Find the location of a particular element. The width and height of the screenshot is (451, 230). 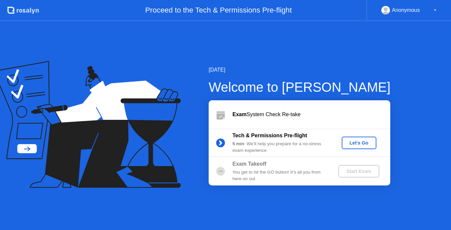

b: Exam Takeoff is located at coordinates (249, 164).